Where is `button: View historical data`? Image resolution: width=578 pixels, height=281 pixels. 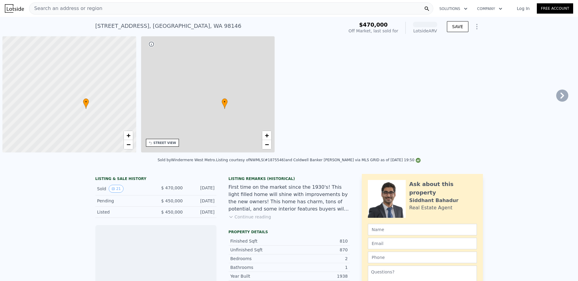
button: View historical data is located at coordinates (116, 189).